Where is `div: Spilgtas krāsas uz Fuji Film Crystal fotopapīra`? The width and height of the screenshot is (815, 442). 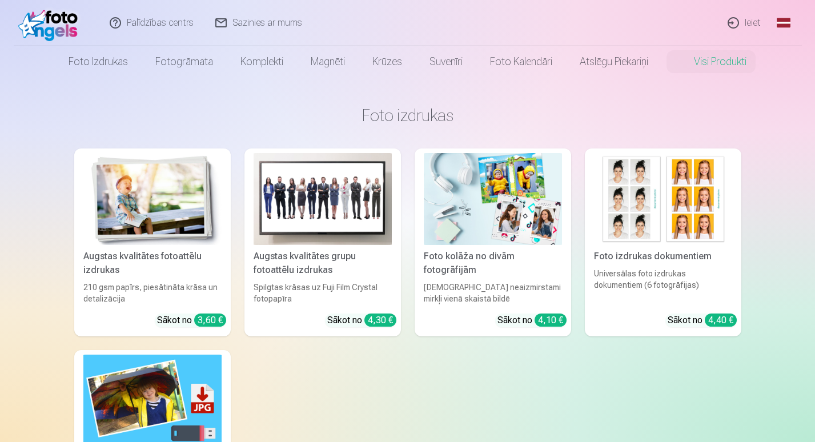 div: Spilgtas krāsas uz Fuji Film Crystal fotopapīra is located at coordinates (323, 293).